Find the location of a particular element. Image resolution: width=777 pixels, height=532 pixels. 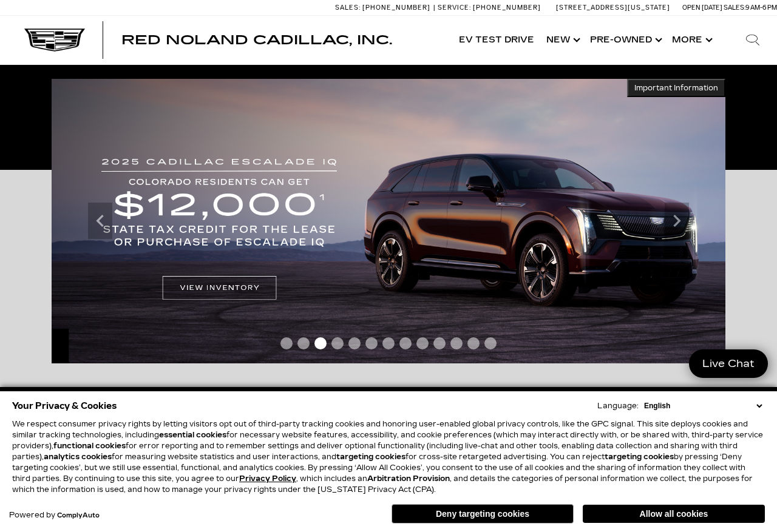

strong: Arbitration Provision is located at coordinates (409, 479).